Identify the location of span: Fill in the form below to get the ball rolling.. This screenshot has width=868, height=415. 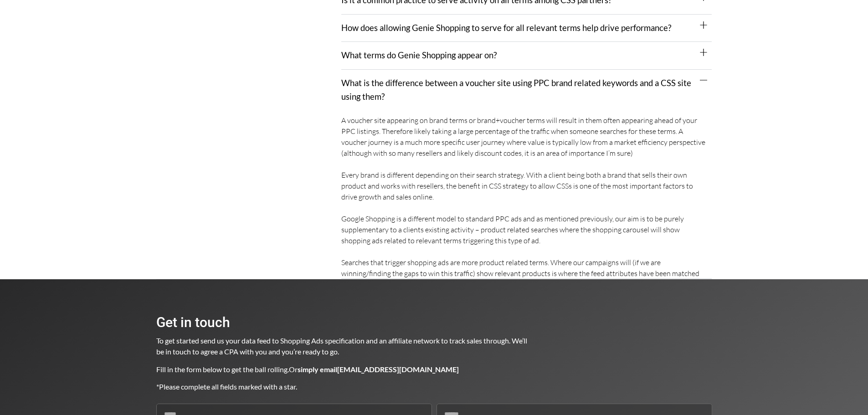
(222, 369).